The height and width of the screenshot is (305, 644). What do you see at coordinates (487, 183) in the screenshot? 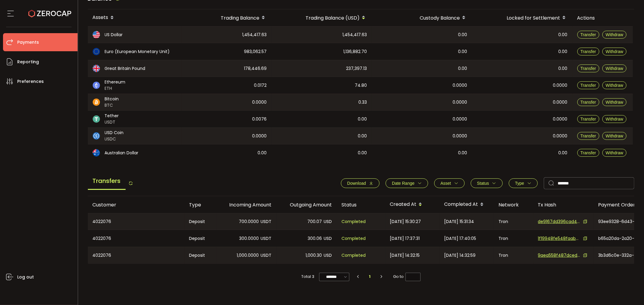
I see `button: Status` at bounding box center [487, 183].